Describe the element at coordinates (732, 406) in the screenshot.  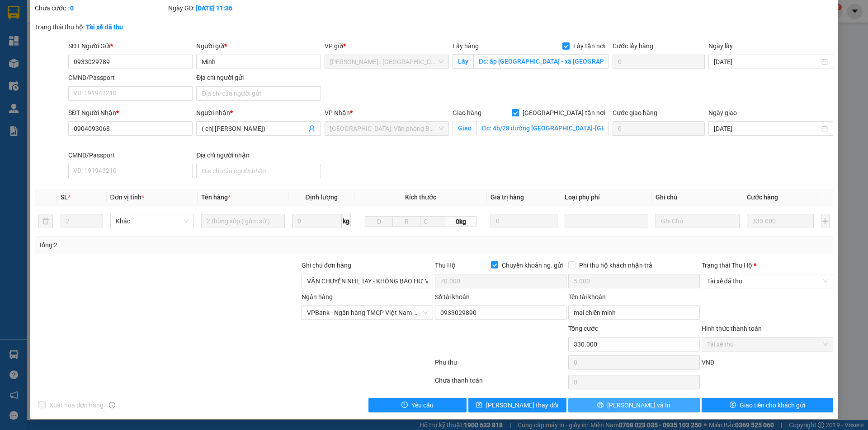
I see `span: dollar` at that location.